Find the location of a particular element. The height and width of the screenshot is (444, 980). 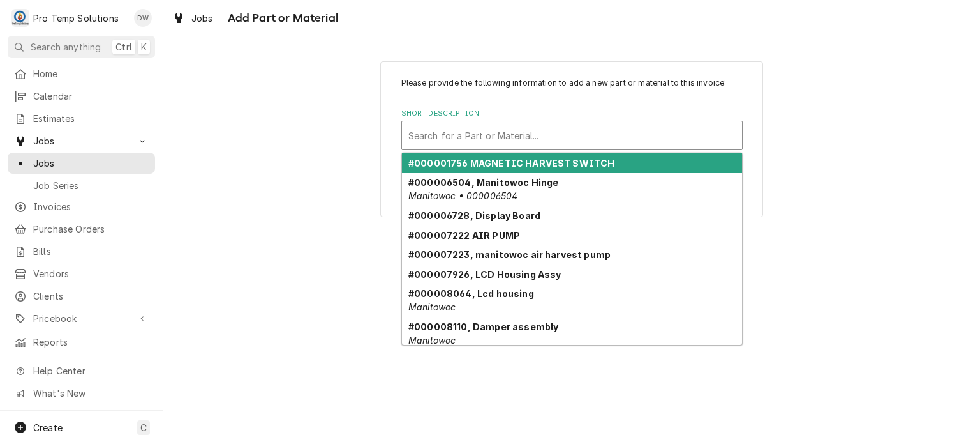

span: Invoices is located at coordinates (91, 206).